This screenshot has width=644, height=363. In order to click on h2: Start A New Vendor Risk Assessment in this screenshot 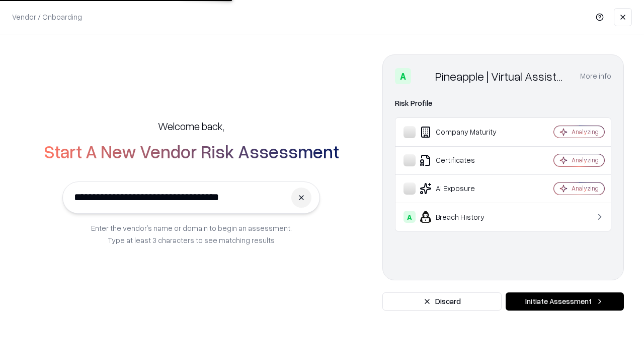, I will do `click(191, 152)`.